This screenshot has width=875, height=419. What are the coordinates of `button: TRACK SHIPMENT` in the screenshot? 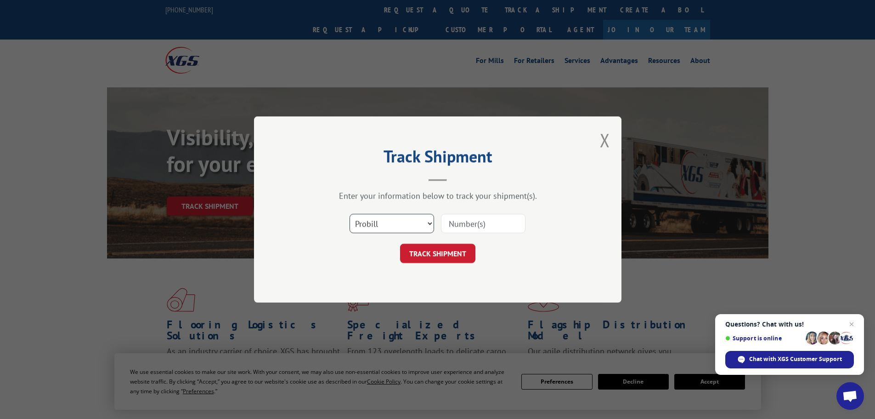 It's located at (438, 253).